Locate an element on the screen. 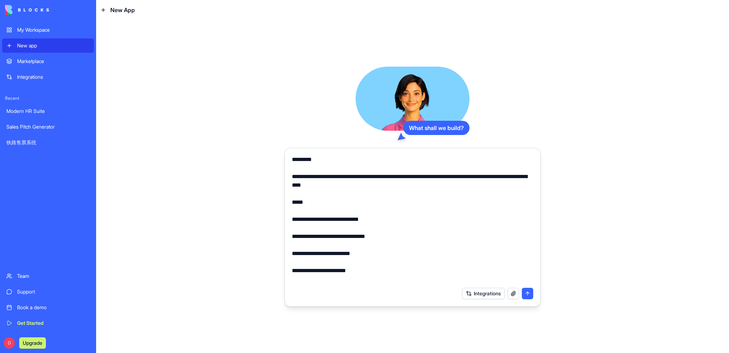 The image size is (729, 353). div: Sales Pitch Generator is located at coordinates (48, 127).